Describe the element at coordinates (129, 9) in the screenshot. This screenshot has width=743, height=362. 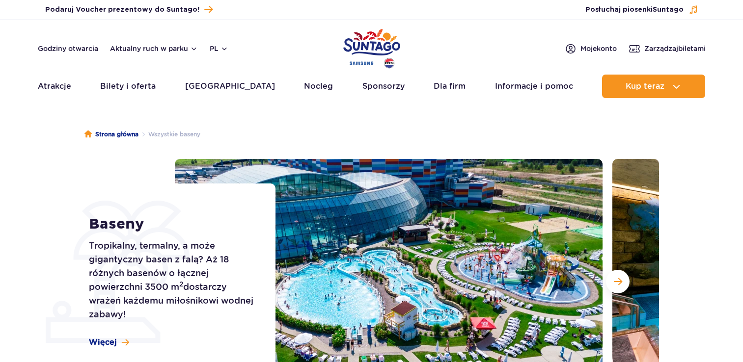
I see `a: Podaruj Voucher prezentowy do Suntago!` at that location.